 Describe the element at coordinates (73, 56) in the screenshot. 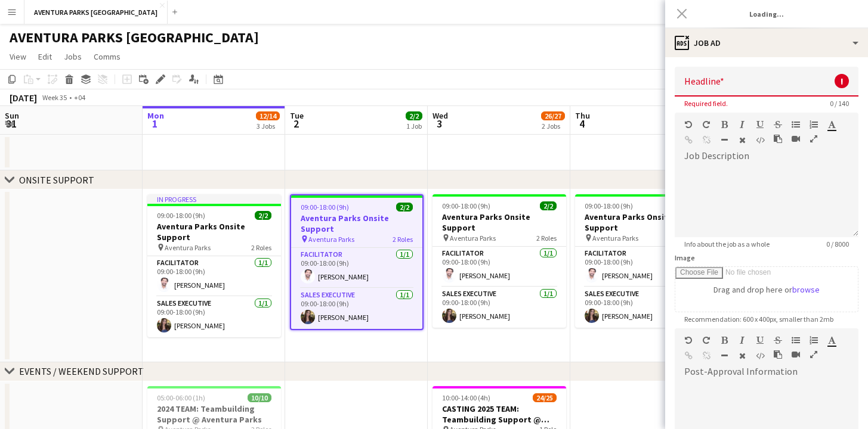

I see `span: Jobs` at that location.